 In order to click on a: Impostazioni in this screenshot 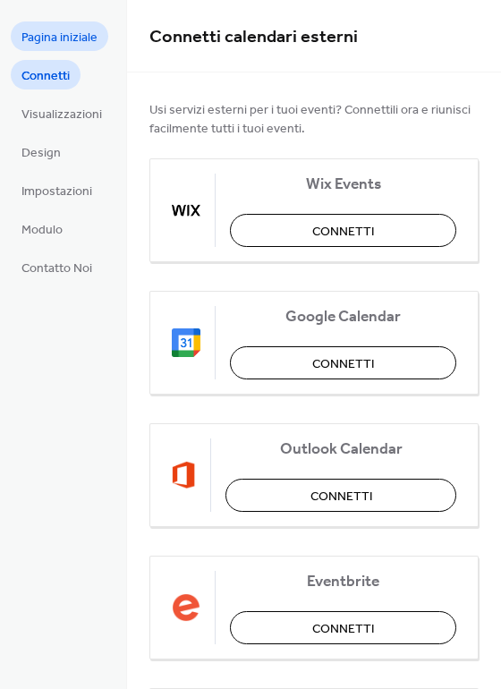, I will do `click(56, 190)`.